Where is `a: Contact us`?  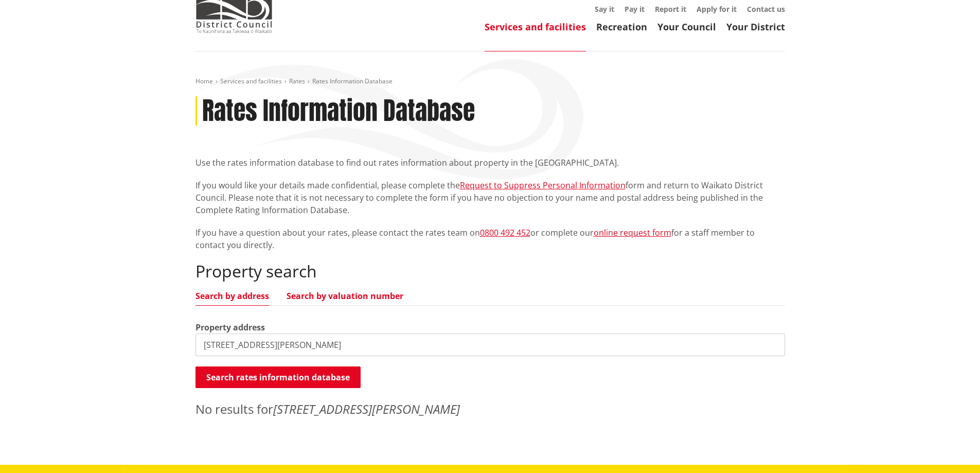
a: Contact us is located at coordinates (766, 8).